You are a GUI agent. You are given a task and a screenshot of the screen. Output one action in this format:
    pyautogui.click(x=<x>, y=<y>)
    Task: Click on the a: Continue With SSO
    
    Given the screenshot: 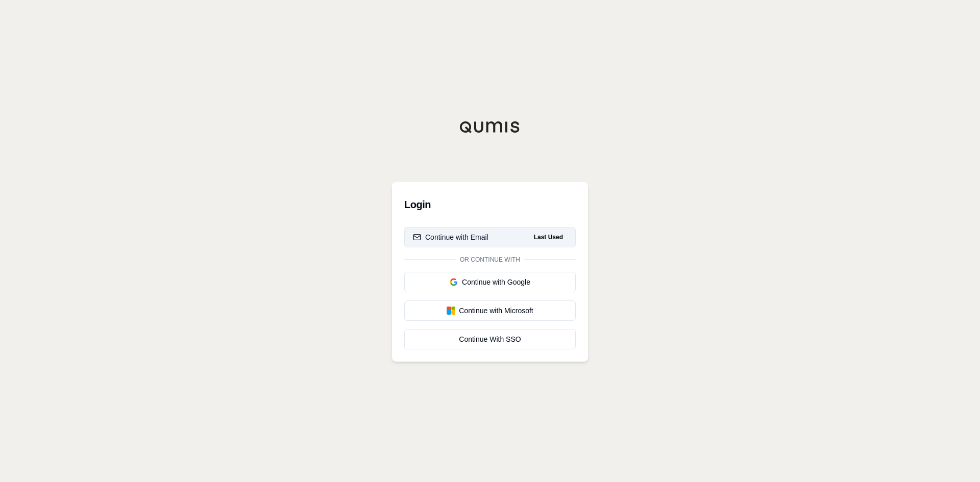 What is the action you would take?
    pyautogui.click(x=490, y=339)
    